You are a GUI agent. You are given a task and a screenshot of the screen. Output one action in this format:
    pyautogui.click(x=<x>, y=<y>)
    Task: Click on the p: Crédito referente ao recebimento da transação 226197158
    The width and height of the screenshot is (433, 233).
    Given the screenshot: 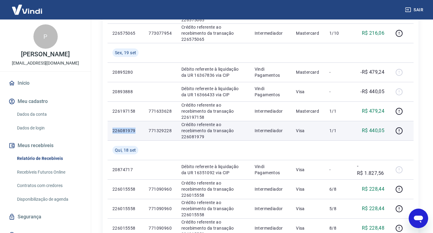 What is the action you would take?
    pyautogui.click(x=213, y=111)
    